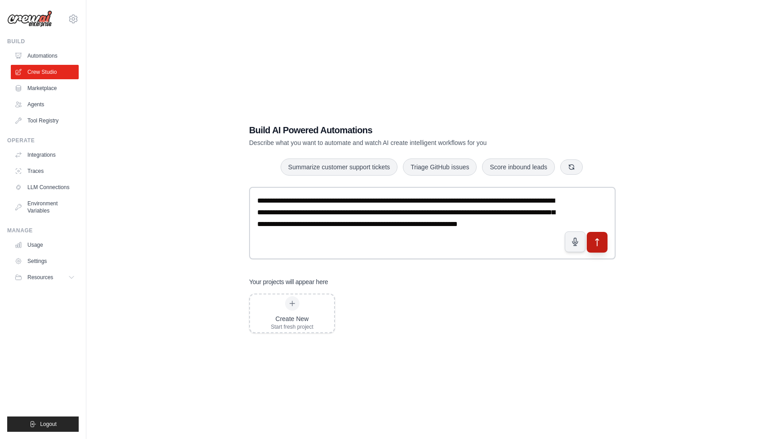 The width and height of the screenshot is (777, 439). I want to click on a: Tool Registry, so click(45, 121).